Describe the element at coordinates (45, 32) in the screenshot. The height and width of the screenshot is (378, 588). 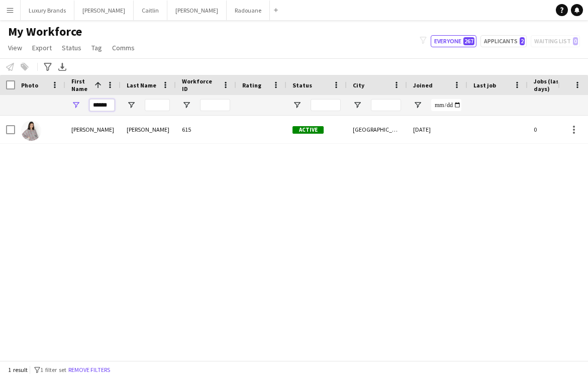
I see `span: My Workforce` at that location.